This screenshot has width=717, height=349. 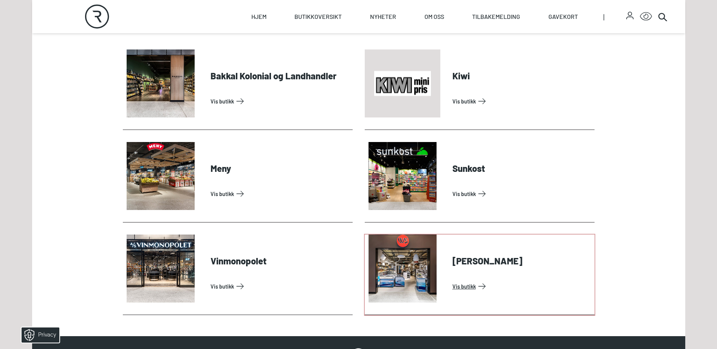 I want to click on a: Vis Butikk: Bakkal Kolonial og Landhandler, so click(x=280, y=101).